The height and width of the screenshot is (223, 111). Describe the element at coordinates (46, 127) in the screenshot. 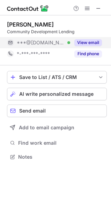

I see `span: Add to email campaign` at that location.